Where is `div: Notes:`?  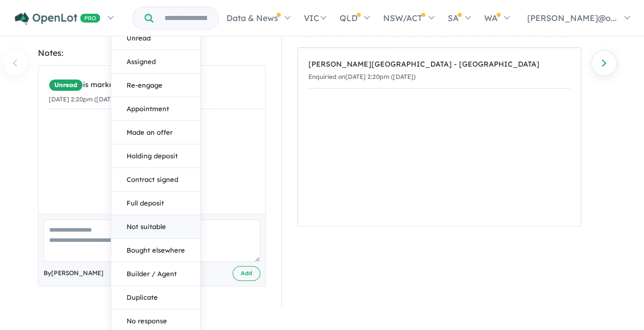
div: Notes: is located at coordinates (151, 53).